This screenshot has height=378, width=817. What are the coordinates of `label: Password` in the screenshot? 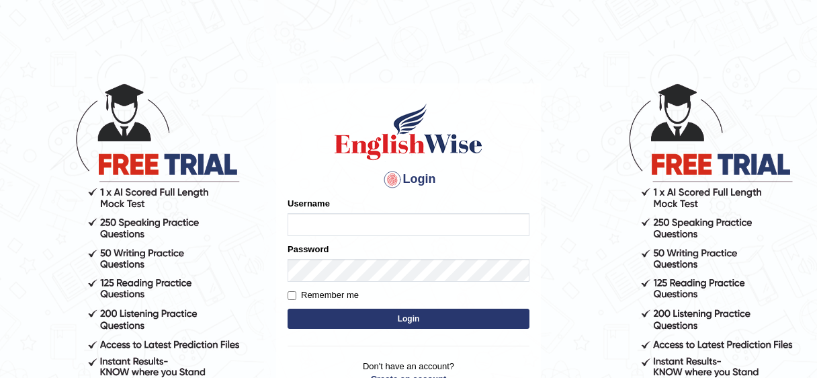 It's located at (308, 249).